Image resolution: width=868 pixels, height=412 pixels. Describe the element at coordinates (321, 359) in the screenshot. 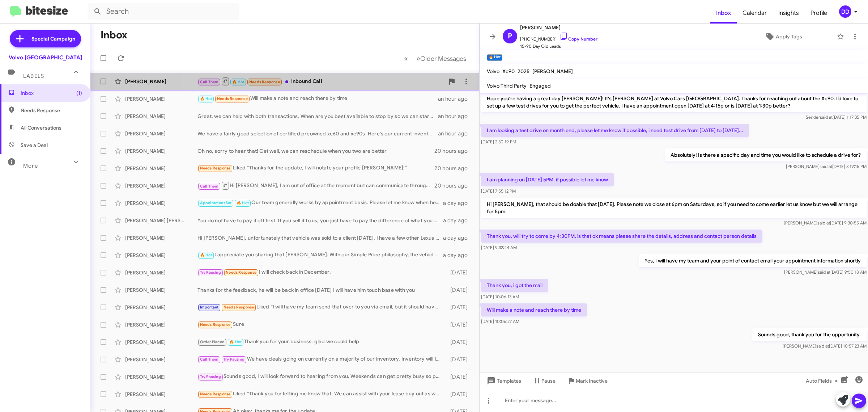

I see `div: We have deals going on currently on a majority of our inventory. Inventory will lessen as the yea...` at that location.